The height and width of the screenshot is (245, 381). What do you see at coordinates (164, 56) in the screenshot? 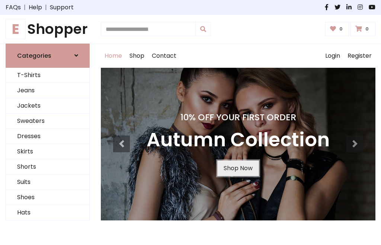
I see `a: Contact` at bounding box center [164, 56].